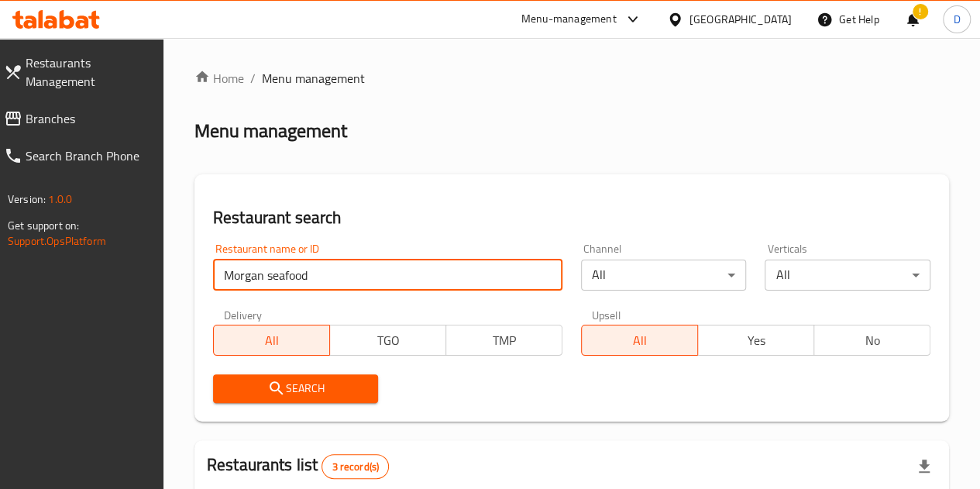 This screenshot has width=980, height=489. I want to click on label: Delivery, so click(243, 314).